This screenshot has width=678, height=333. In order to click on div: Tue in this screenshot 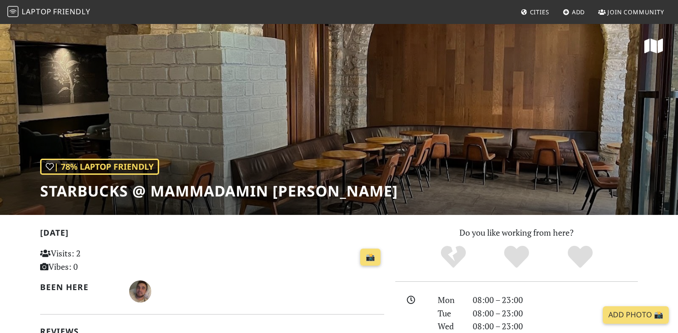, I will do `click(450, 313)`.